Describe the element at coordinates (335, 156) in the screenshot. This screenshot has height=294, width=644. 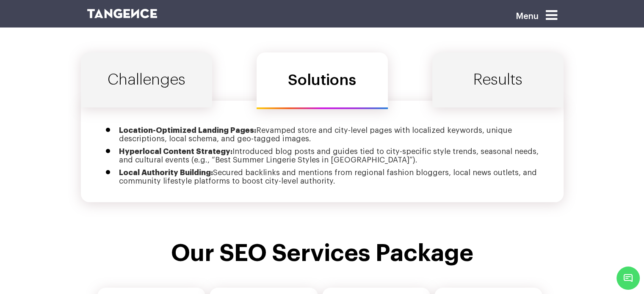
I see `li: Introduced blog posts and guides tied to city-specific style trends, seasonal needs, and cultural...` at that location.